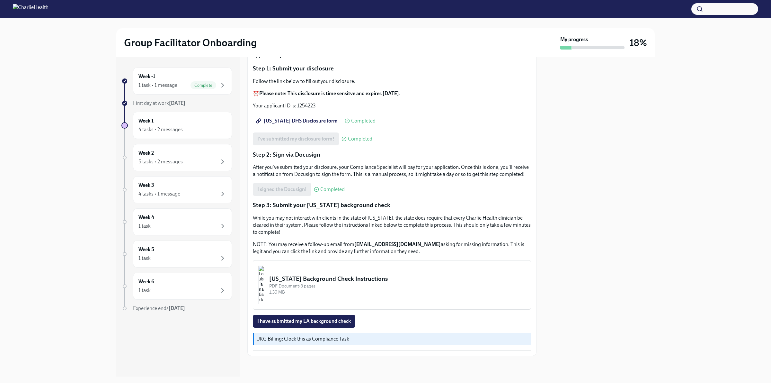  Describe the element at coordinates (392, 106) in the screenshot. I see `p: Your applicant ID is: 1254223` at that location.